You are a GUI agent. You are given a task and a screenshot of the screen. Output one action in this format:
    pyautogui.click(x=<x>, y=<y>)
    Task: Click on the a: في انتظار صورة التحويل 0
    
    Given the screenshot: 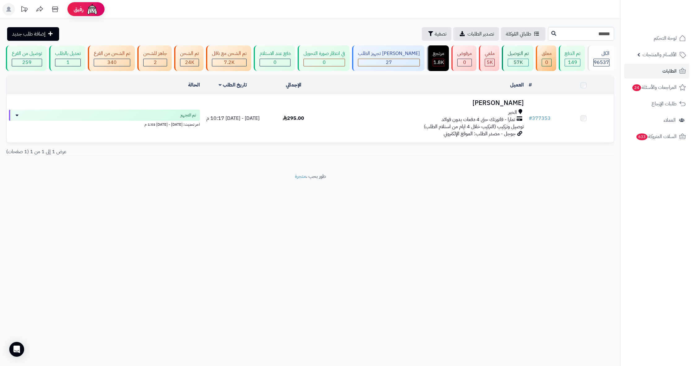 What is the action you would take?
    pyautogui.click(x=323, y=58)
    